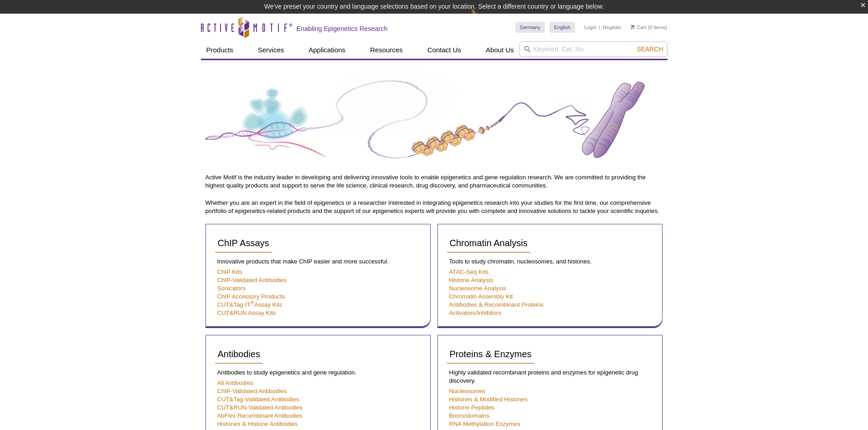 The image size is (868, 430). What do you see at coordinates (243, 243) in the screenshot?
I see `a: ChIP Assays` at bounding box center [243, 243].